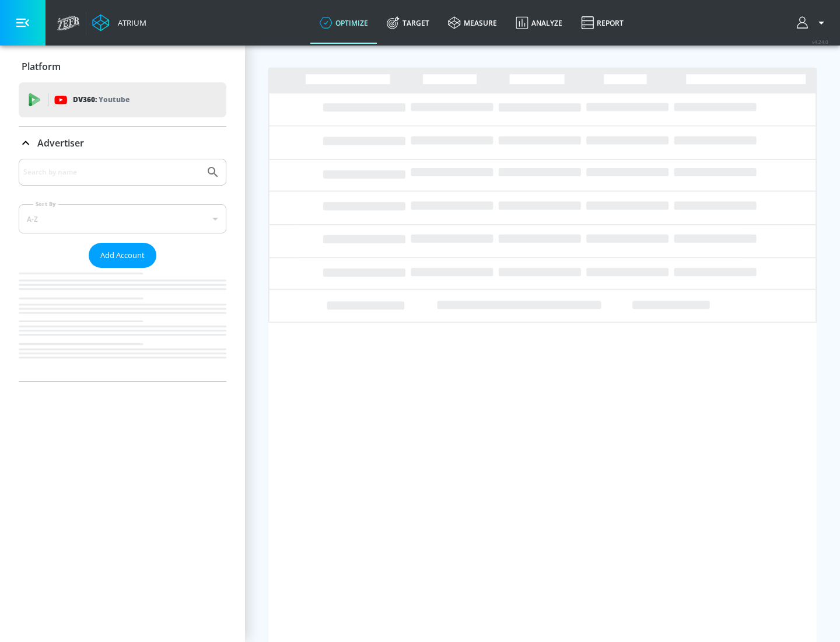  I want to click on a: Atrium, so click(119, 23).